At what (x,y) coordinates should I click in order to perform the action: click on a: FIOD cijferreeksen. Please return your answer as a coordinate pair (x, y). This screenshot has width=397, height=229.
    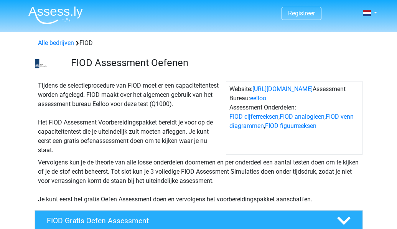
    Looking at the image, I should click on (254, 116).